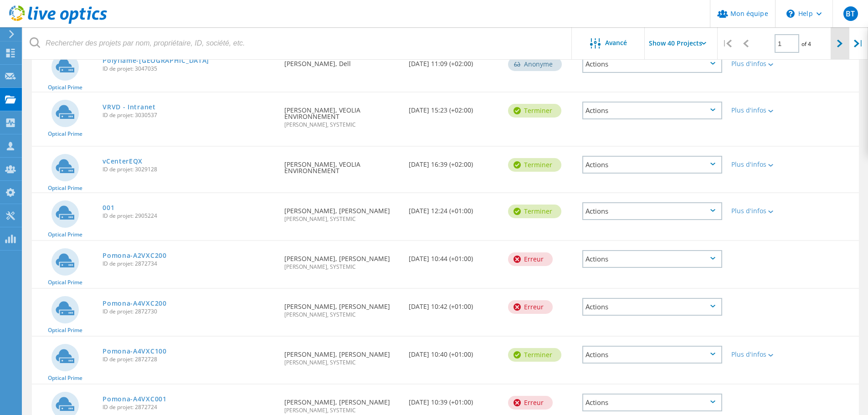  Describe the element at coordinates (108, 208) in the screenshot. I see `a: 001` at that location.